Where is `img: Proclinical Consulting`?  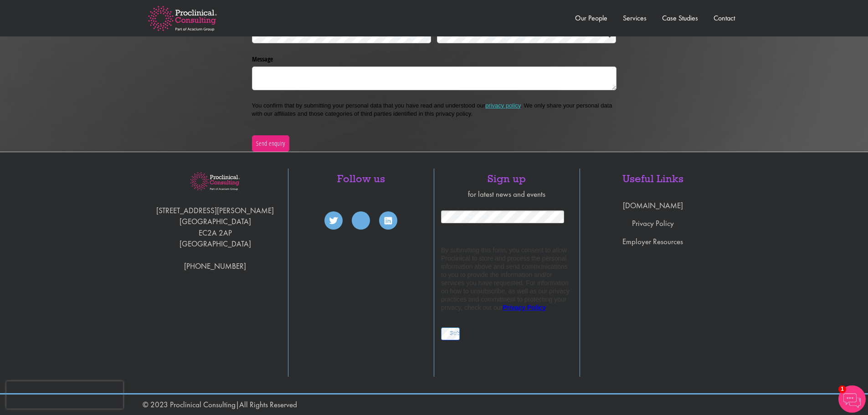 img: Proclinical Consulting is located at coordinates (215, 181).